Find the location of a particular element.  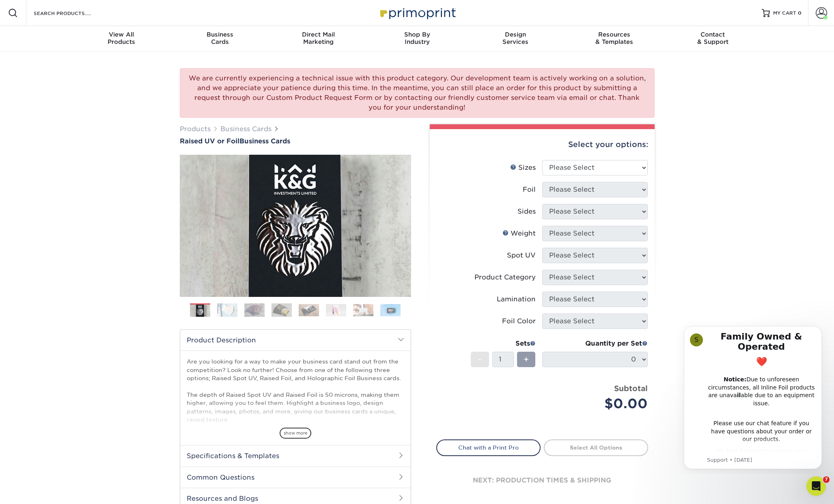

div: We are currently experiencing a technical issue with this product category. Our development team ... is located at coordinates (417, 93).